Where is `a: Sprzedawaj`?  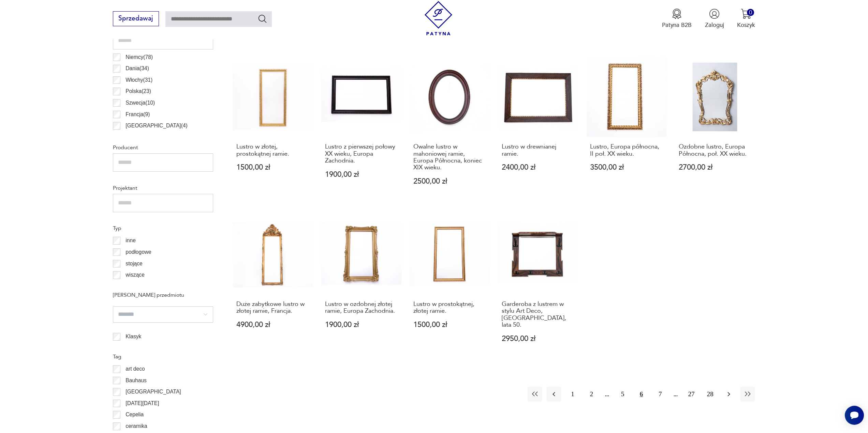 a: Sprzedawaj is located at coordinates (136, 19).